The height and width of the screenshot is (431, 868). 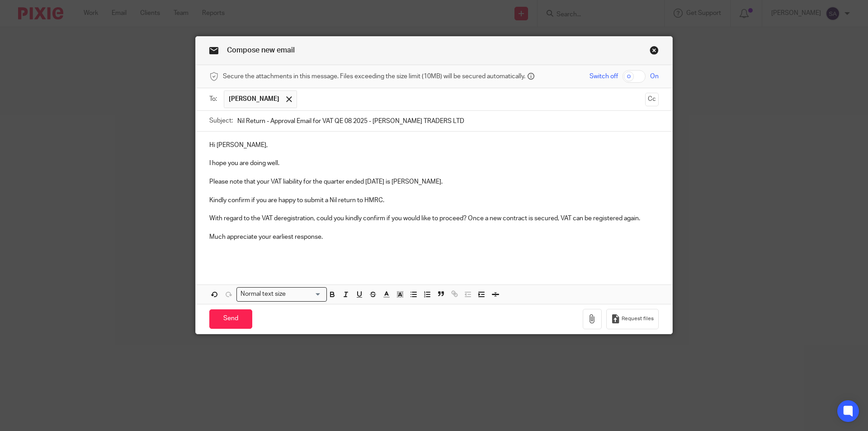 What do you see at coordinates (374, 76) in the screenshot?
I see `span: Secure the attachments in this message. Files exceeding the size limit (10MB) will be secured aut...` at bounding box center [374, 76].